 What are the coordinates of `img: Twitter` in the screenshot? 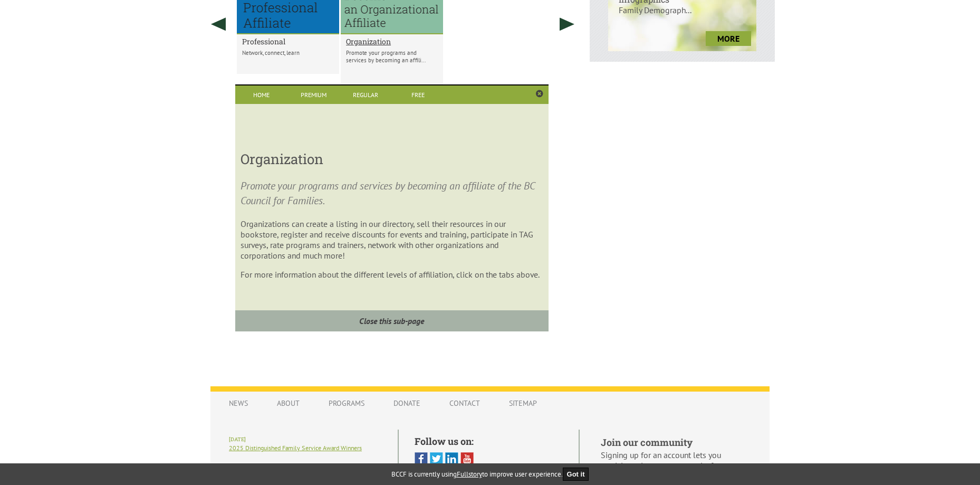 It's located at (437, 458).